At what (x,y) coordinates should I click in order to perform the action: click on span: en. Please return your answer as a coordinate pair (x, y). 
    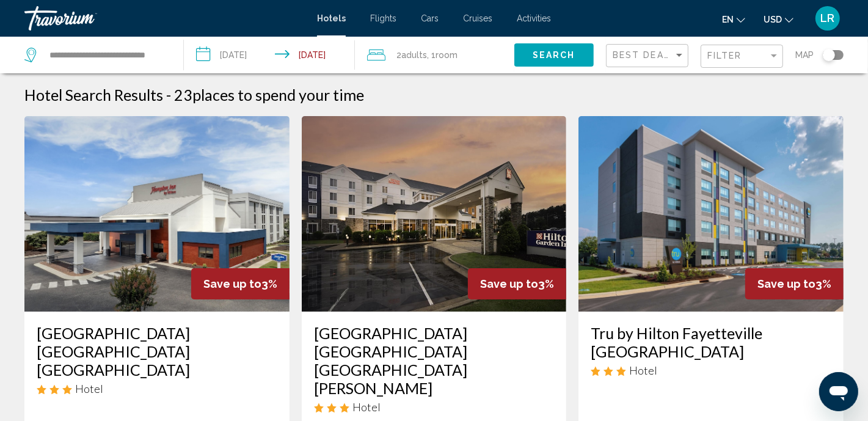
    Looking at the image, I should click on (727, 20).